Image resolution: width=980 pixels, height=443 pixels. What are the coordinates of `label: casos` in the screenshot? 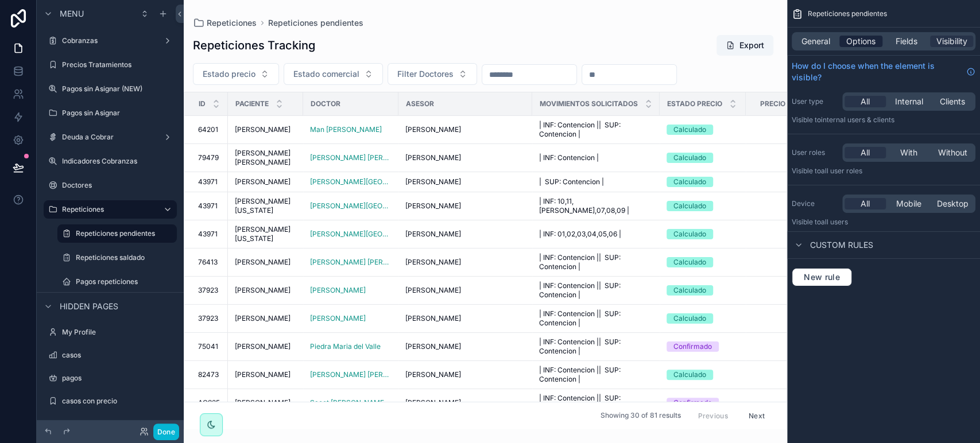 It's located at (119, 355).